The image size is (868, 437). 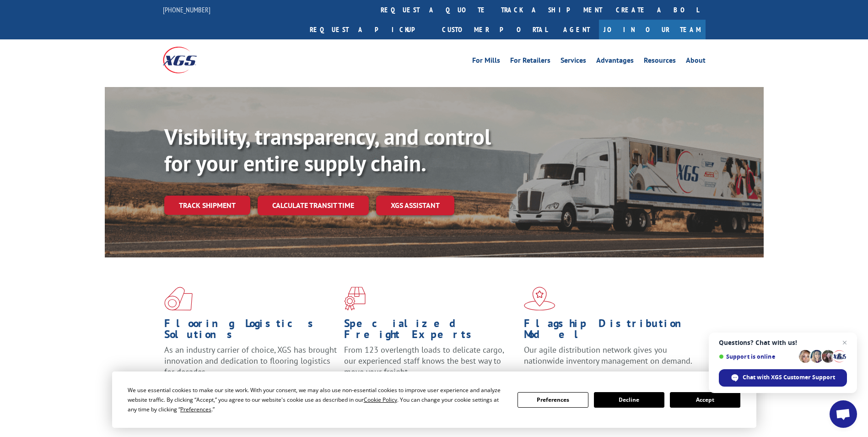 I want to click on span: As an industry carrier of choice, XGS has brought innovation and dedication to flooring logistics..., so click(x=251, y=361).